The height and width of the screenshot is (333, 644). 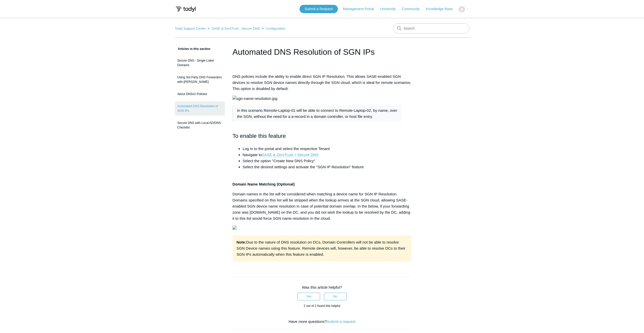 What do you see at coordinates (361, 9) in the screenshot?
I see `a: Management Portal` at bounding box center [361, 9].